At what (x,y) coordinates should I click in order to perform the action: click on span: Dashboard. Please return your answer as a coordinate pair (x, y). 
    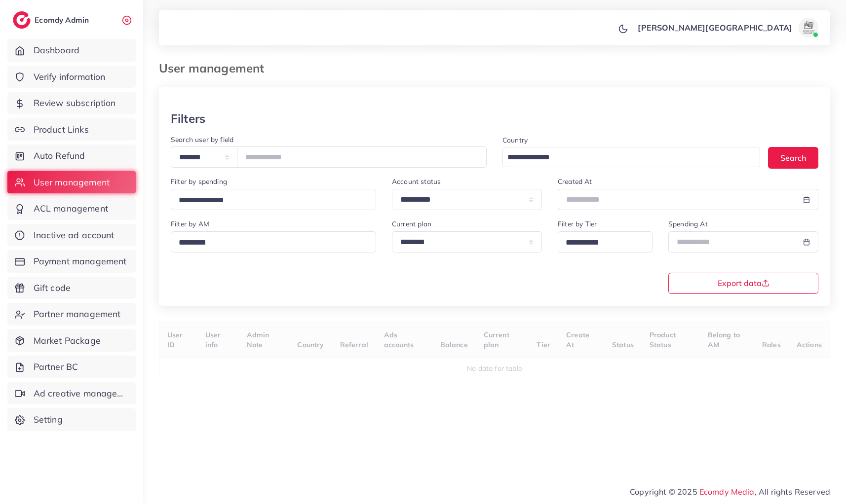
    Looking at the image, I should click on (56, 50).